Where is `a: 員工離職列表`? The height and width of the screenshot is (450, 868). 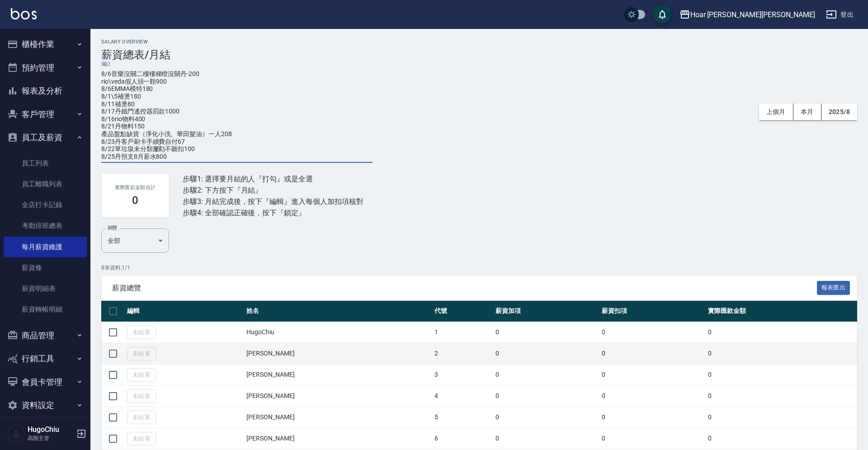
a: 員工離職列表 is located at coordinates (45, 184).